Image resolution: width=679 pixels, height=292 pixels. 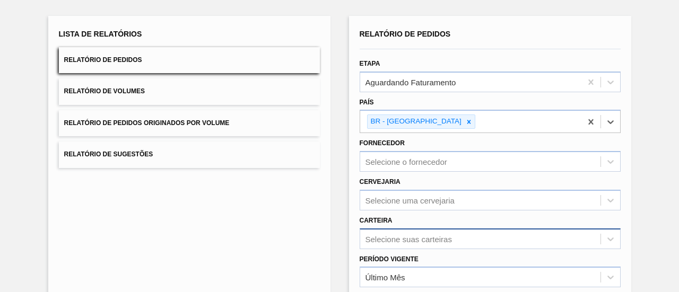 I want to click on font: Fornecedor, so click(x=382, y=143).